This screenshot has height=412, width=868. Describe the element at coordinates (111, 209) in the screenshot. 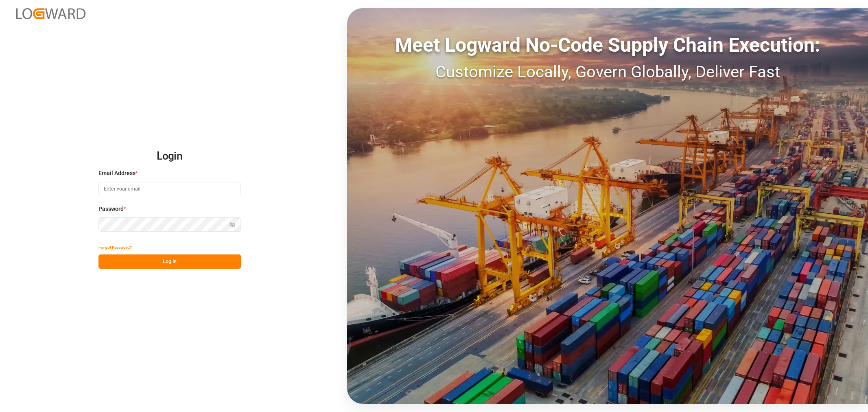

I see `span: Password` at that location.